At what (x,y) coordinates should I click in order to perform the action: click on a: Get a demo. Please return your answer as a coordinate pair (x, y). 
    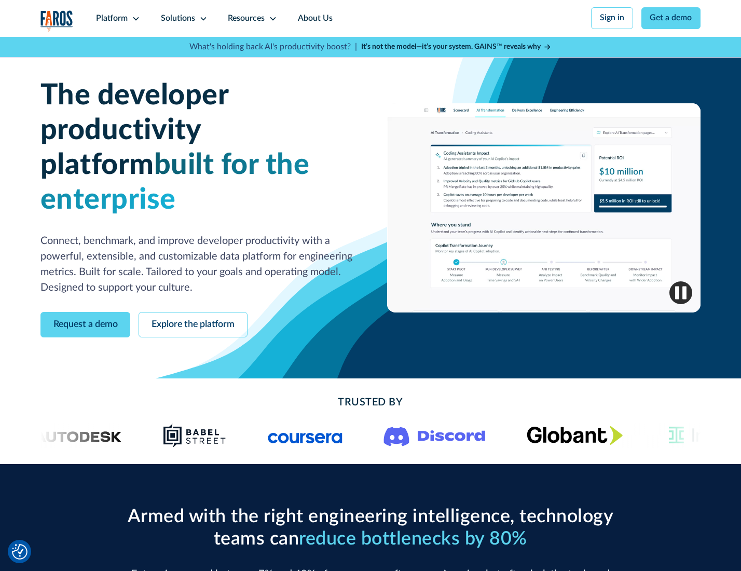
    Looking at the image, I should click on (671, 18).